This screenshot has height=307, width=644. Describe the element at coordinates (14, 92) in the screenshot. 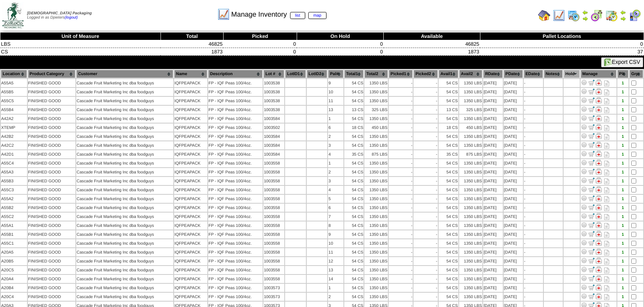

I see `td: A55B5` at that location.